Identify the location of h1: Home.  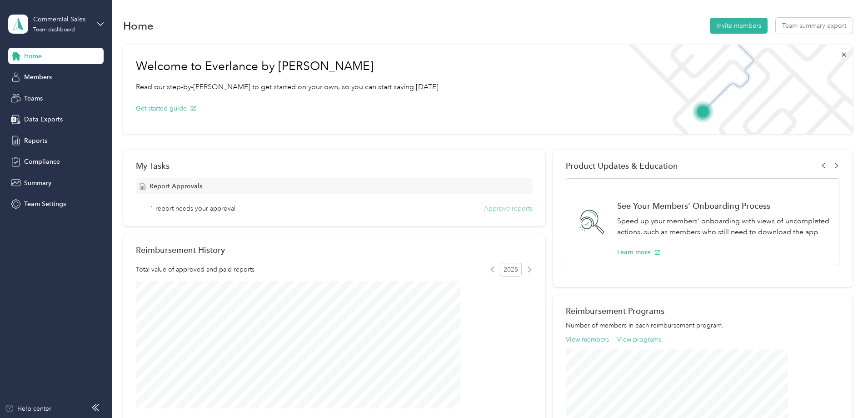
(138, 26).